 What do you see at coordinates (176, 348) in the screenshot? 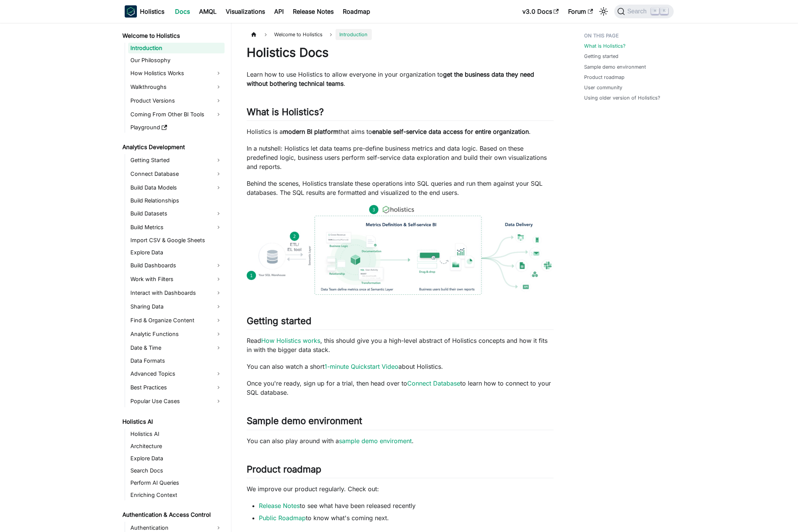
I see `a: Date & Time` at bounding box center [176, 348].